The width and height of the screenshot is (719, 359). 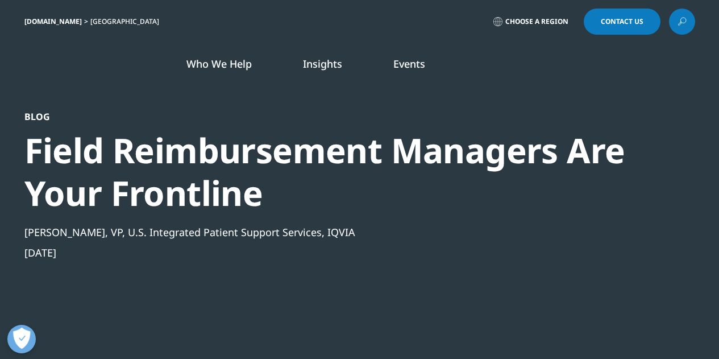 I want to click on span: Contact Us, so click(x=622, y=22).